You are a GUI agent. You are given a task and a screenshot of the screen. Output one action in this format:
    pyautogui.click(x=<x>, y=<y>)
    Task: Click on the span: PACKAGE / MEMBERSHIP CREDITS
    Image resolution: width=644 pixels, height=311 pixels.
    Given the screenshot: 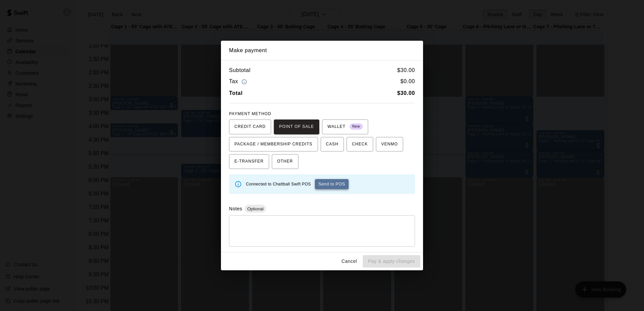 What is the action you would take?
    pyautogui.click(x=274, y=145)
    